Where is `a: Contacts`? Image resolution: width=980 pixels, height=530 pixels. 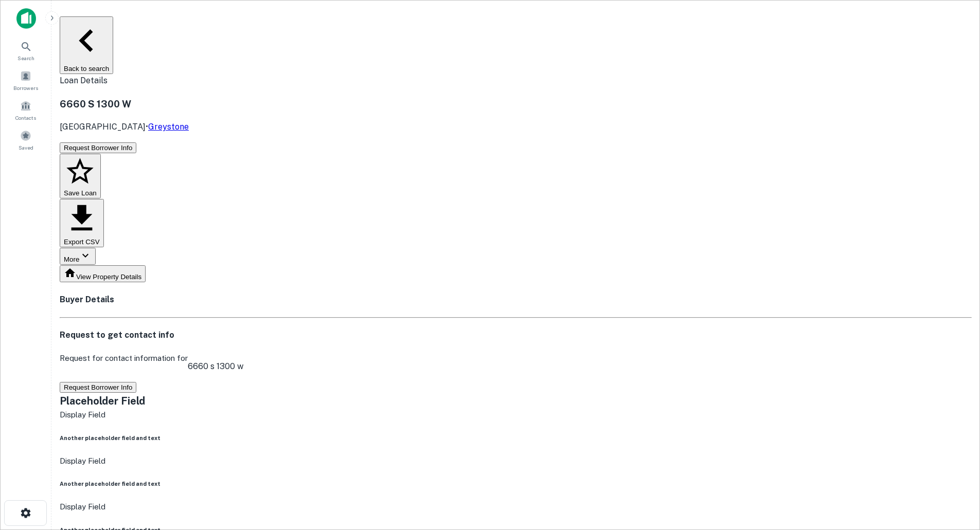 a: Contacts is located at coordinates (26, 110).